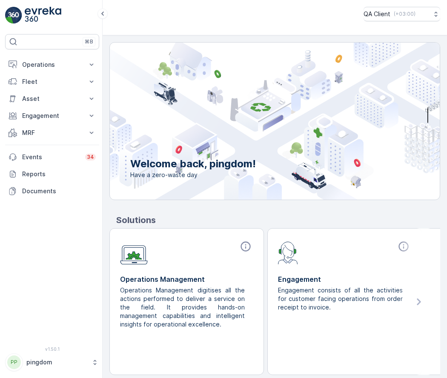  Describe the element at coordinates (89, 42) in the screenshot. I see `p: ⌘B` at that location.